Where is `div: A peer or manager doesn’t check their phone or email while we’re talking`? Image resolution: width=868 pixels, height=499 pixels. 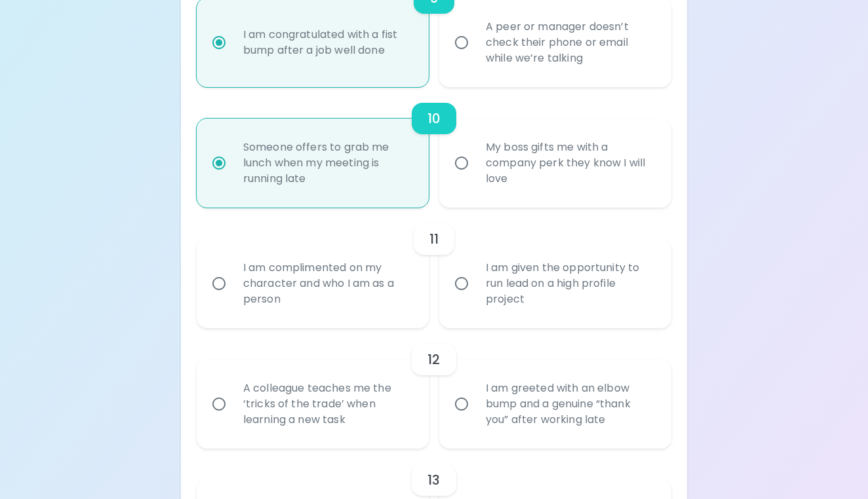 div: A peer or manager doesn’t check their phone or email while we’re talking is located at coordinates (570, 43).